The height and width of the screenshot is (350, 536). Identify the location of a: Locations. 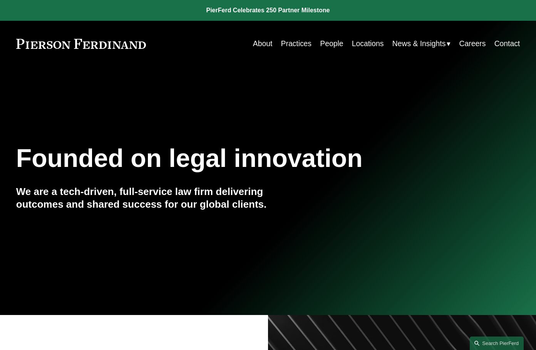
(368, 43).